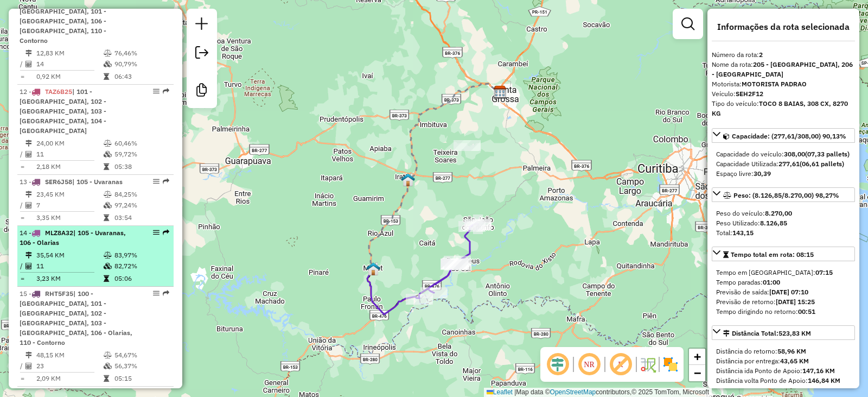 The image size is (868, 397). What do you see at coordinates (589, 364) in the screenshot?
I see `span: Ocultar NR` at bounding box center [589, 364].